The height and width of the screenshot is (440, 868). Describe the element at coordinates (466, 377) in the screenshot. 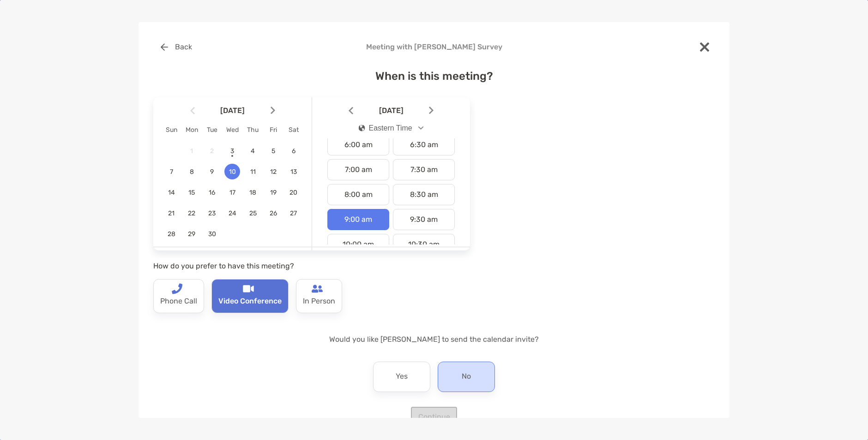

I see `p: No` at that location.